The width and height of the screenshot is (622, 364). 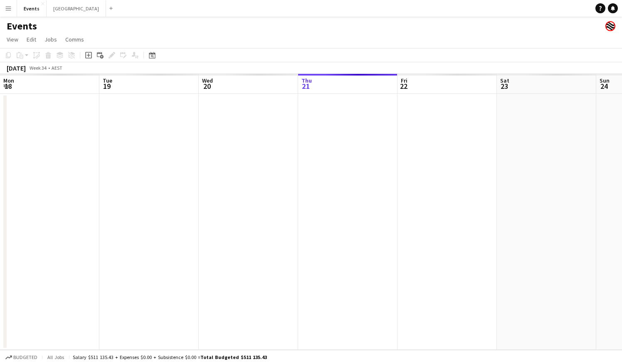 I want to click on span: Week 34, so click(x=38, y=68).